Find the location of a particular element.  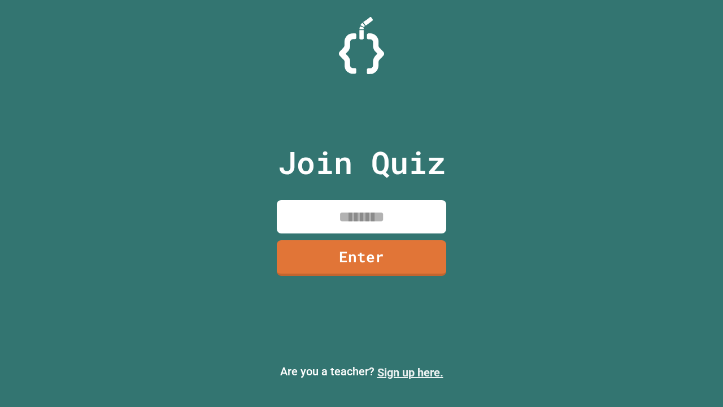

a: Sign up here. is located at coordinates (410, 372).